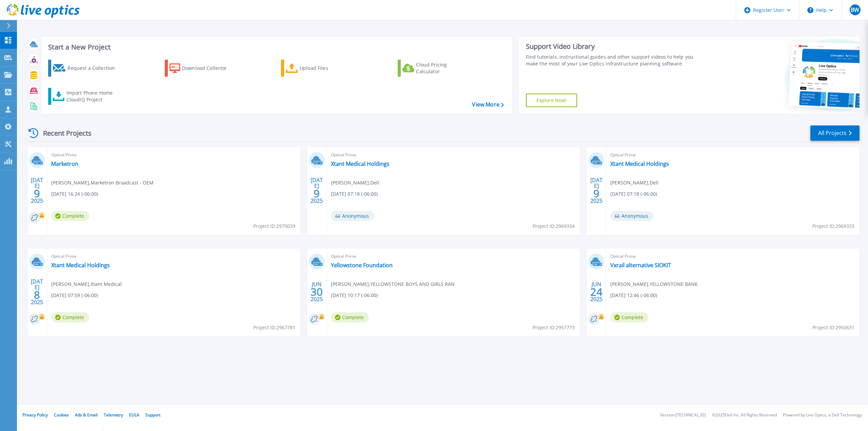  I want to click on a: Yellowstone Foundation, so click(362, 266).